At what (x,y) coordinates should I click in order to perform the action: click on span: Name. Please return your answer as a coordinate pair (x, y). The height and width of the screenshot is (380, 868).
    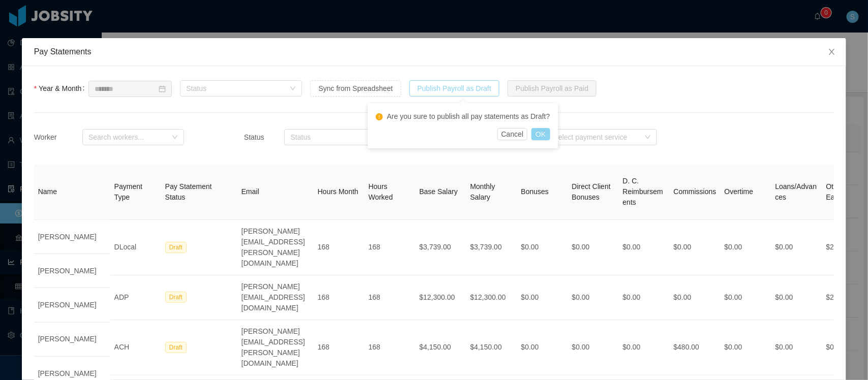
    Looking at the image, I should click on (47, 192).